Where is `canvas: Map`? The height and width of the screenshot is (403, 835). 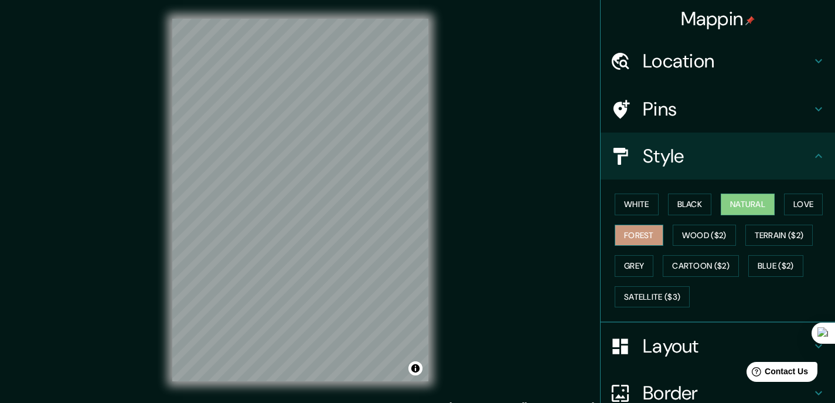
canvas: Map is located at coordinates (300, 200).